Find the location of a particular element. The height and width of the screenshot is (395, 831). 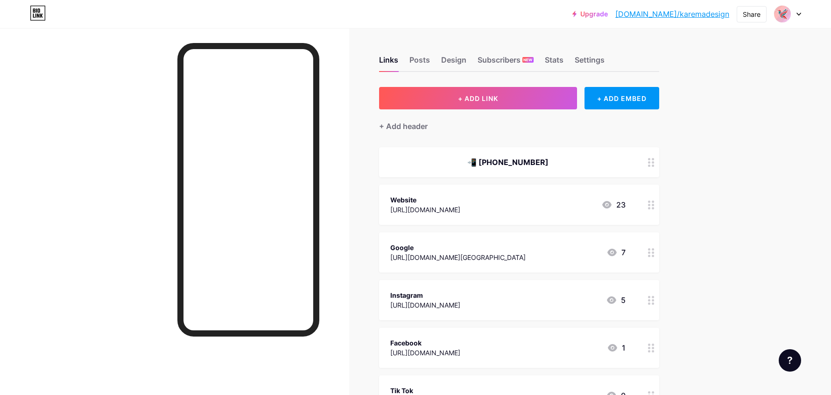

img: Karema Martinez is located at coordinates (783, 14).